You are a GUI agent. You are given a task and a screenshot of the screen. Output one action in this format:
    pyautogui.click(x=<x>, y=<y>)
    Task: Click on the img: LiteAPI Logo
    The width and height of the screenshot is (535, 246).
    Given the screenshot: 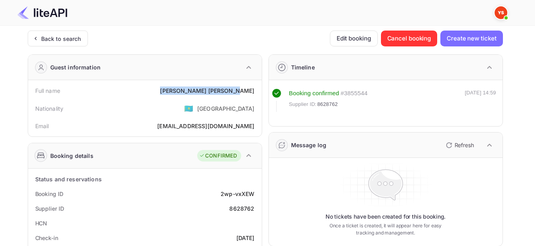 What is the action you would take?
    pyautogui.click(x=42, y=13)
    